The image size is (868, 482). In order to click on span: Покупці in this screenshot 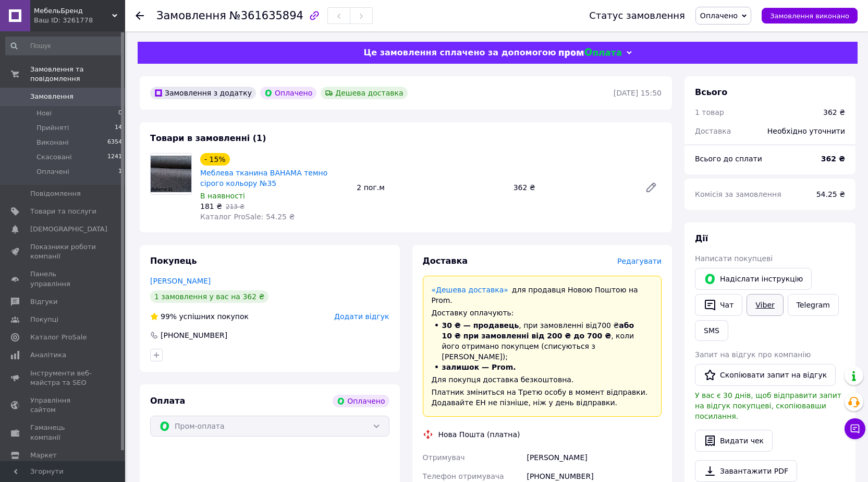, I will do `click(45, 319)`.